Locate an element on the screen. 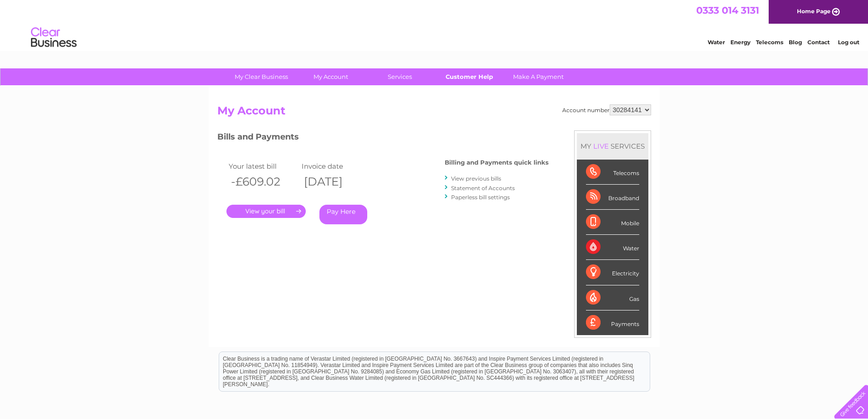 The height and width of the screenshot is (419, 868). a: 0333 014 3131 is located at coordinates (728, 10).